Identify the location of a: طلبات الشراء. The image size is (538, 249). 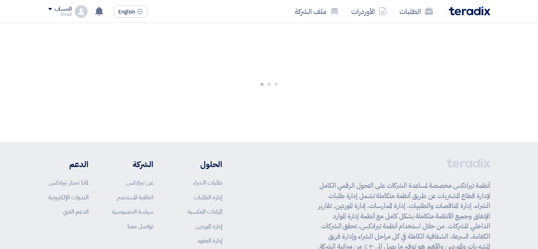
(207, 183).